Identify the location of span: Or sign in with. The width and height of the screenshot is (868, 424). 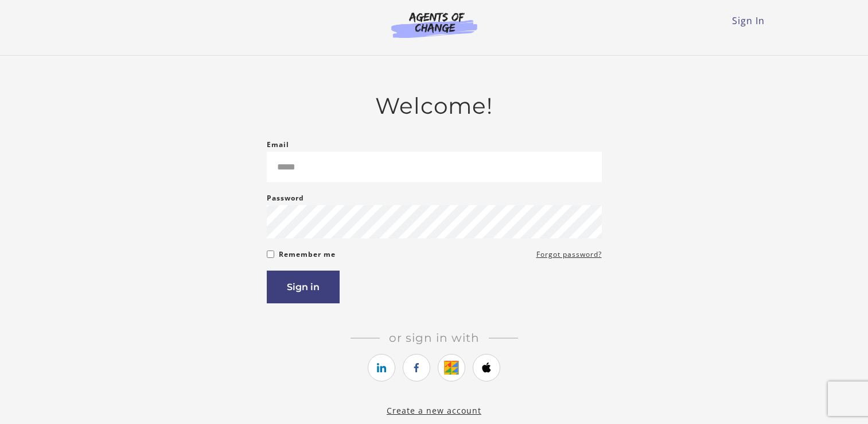
(434, 338).